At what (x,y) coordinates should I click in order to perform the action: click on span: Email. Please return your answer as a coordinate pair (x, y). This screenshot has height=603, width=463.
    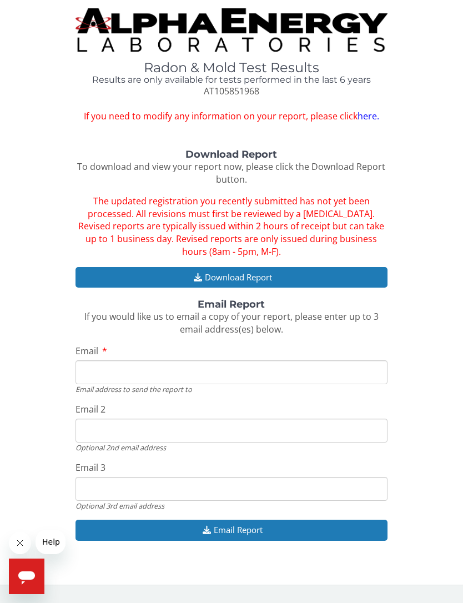
    Looking at the image, I should click on (87, 351).